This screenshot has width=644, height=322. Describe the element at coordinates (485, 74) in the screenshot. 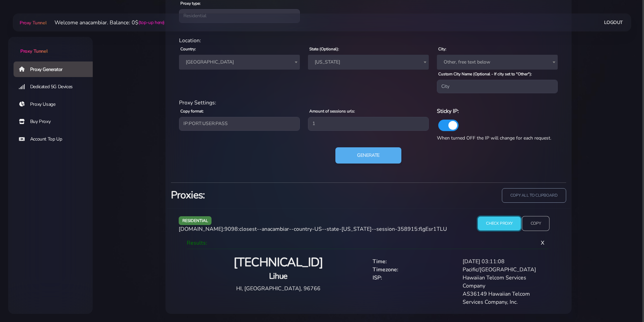

I see `label: Custom City Name (Optional - If city set to "Other"):` at that location.